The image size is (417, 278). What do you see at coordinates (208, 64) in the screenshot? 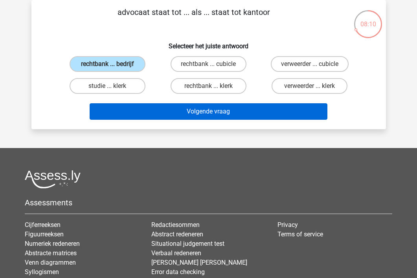
I see `label: rechtbank ... cubicle` at bounding box center [208, 64].